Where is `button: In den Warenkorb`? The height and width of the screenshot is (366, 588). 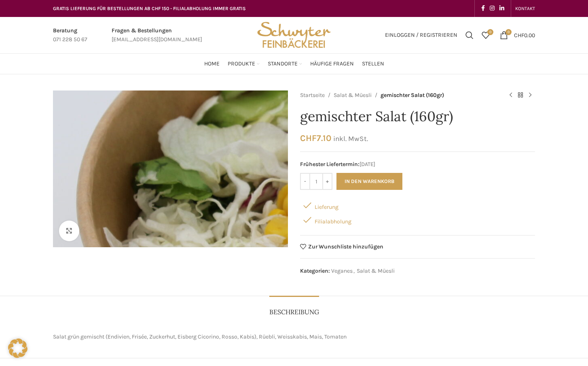 button: In den Warenkorb is located at coordinates (369, 181).